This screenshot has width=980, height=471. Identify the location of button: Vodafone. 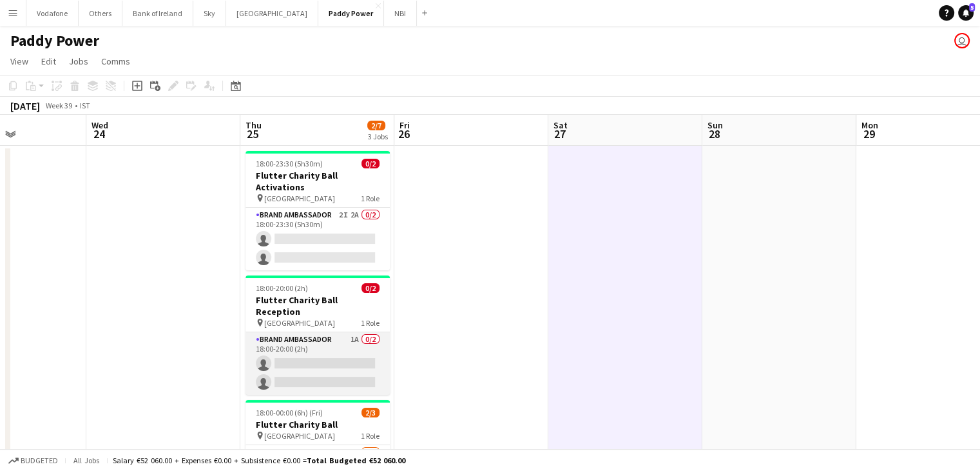
(52, 13).